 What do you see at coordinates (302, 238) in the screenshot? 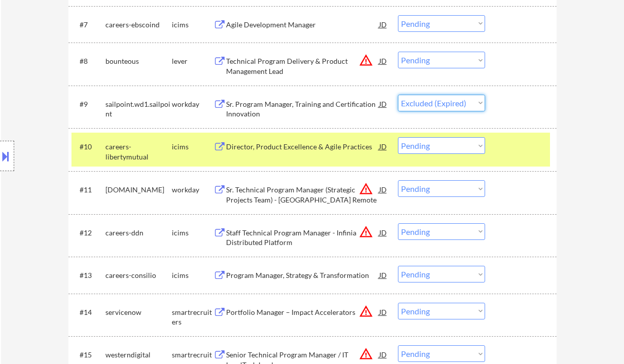
I see `div: Staff Technical Program Manager - Infinia Distributed Platform` at bounding box center [302, 238].